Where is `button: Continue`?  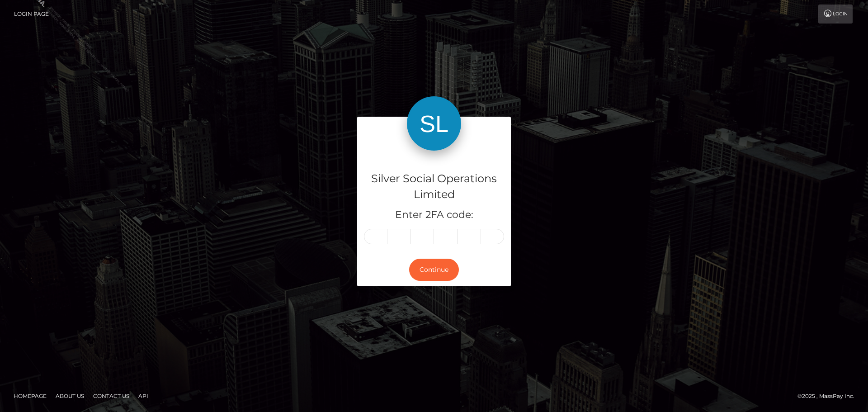
button: Continue is located at coordinates (434, 270).